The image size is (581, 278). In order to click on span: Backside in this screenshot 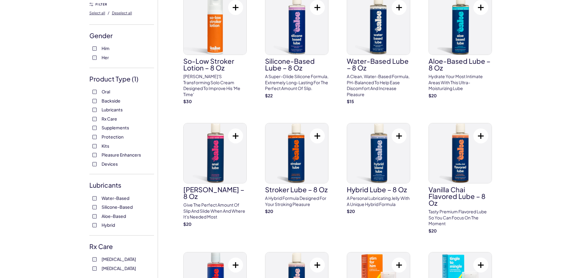, I will do `click(111, 101)`.